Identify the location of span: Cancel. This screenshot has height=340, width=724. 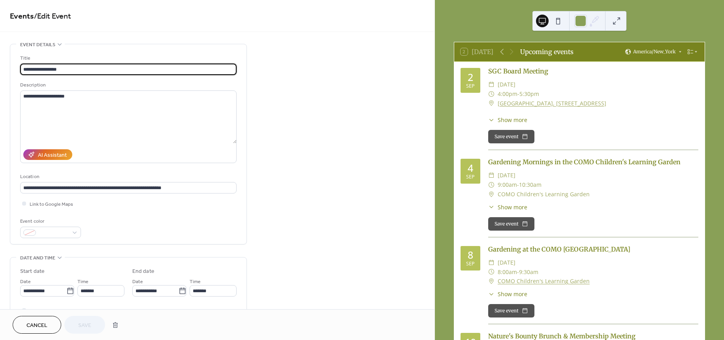
(37, 326).